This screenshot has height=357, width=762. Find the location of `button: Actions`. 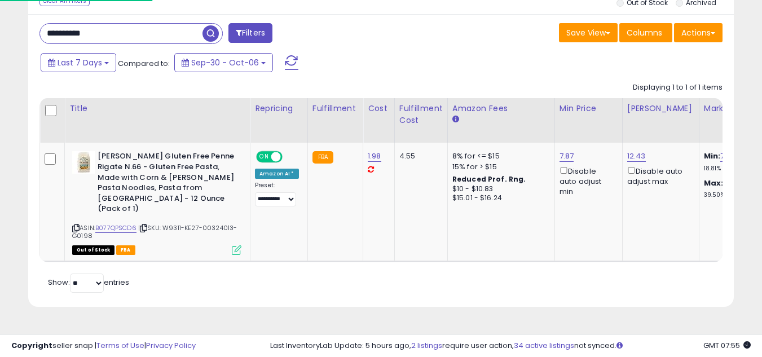

button: Actions is located at coordinates (698, 33).